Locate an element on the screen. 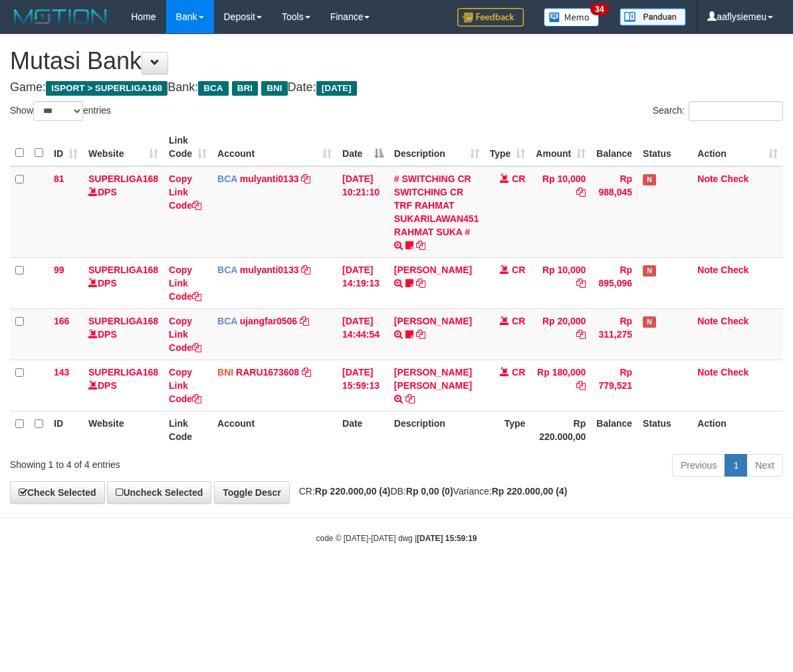 The width and height of the screenshot is (793, 672). th: ID is located at coordinates (66, 430).